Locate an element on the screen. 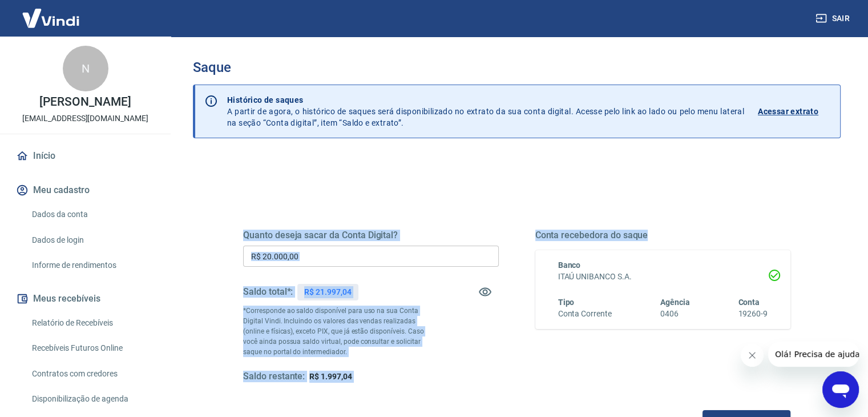 The image size is (868, 417). a: Relatório de Recebíveis is located at coordinates (92, 323).